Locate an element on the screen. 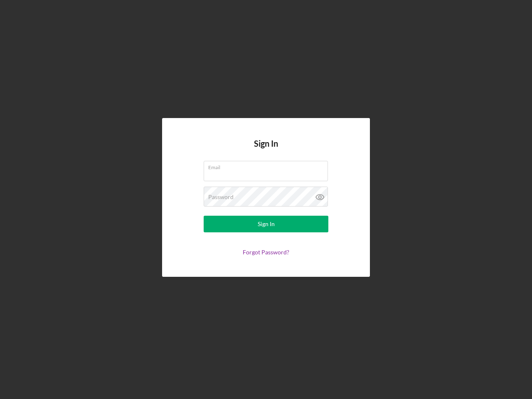  div: Sign In is located at coordinates (266, 224).